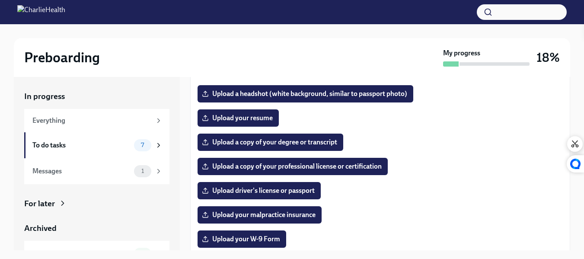 The height and width of the screenshot is (259, 584). Describe the element at coordinates (305, 94) in the screenshot. I see `span: Upload a headshot (white background, similar to passport photo)` at that location.